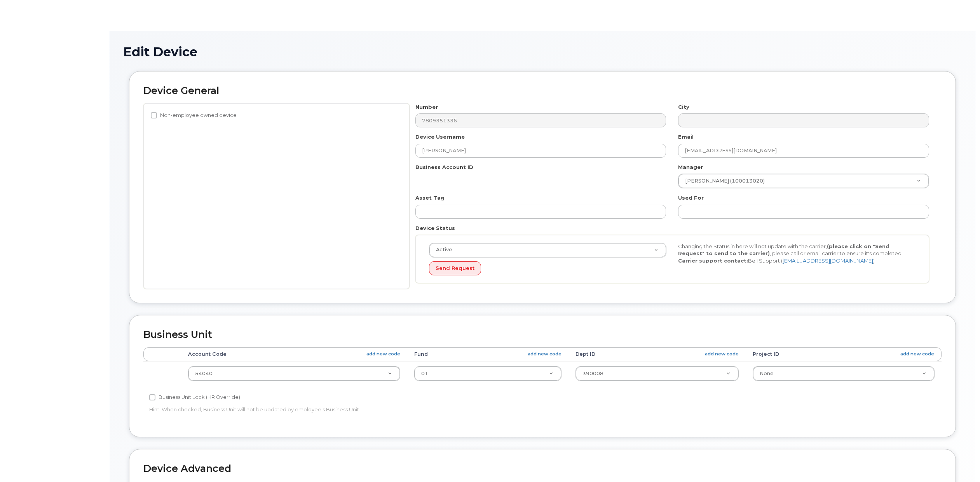 Image resolution: width=980 pixels, height=482 pixels. Describe the element at coordinates (442, 250) in the screenshot. I see `span: Active` at that location.